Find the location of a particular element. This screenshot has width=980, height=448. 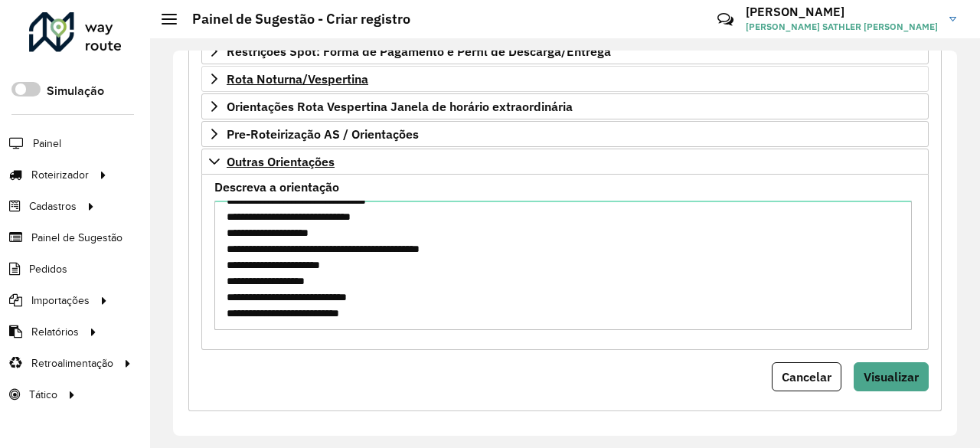

span: Visualizar is located at coordinates (891, 377).